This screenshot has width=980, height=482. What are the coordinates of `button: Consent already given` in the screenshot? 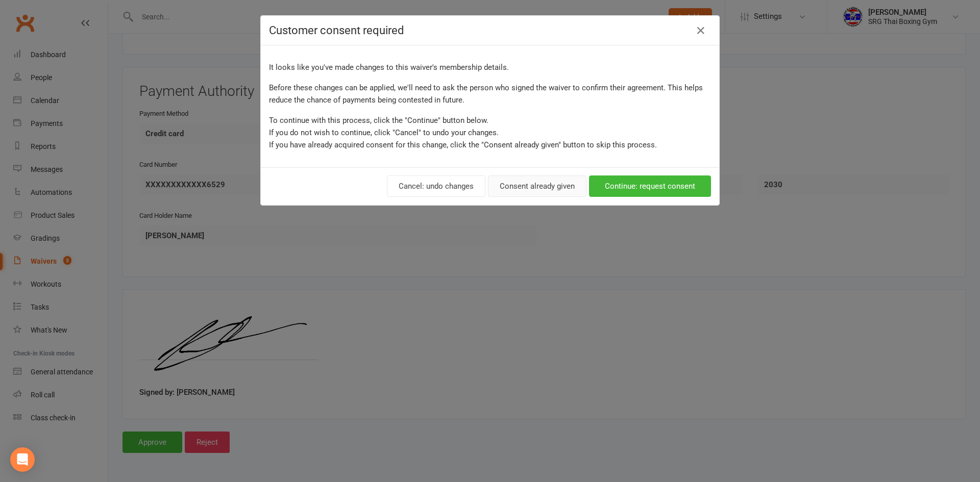 It's located at (537, 186).